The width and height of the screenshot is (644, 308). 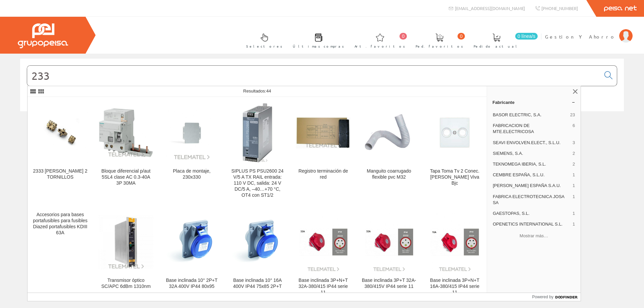 What do you see at coordinates (455, 242) in the screenshot?
I see `img: Base inclinada 3P+N+T 16A-380/415 IP44 serie 11` at bounding box center [455, 242].